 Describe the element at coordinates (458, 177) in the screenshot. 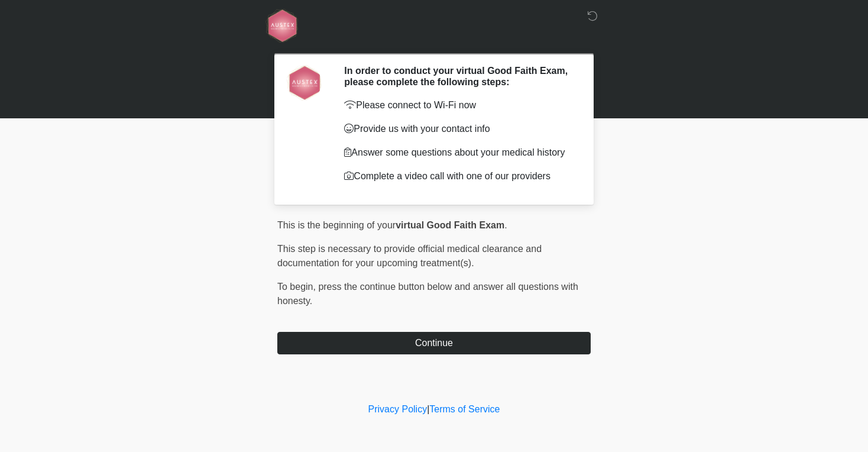

I see `p: Complete a video call with one of our providers` at that location.